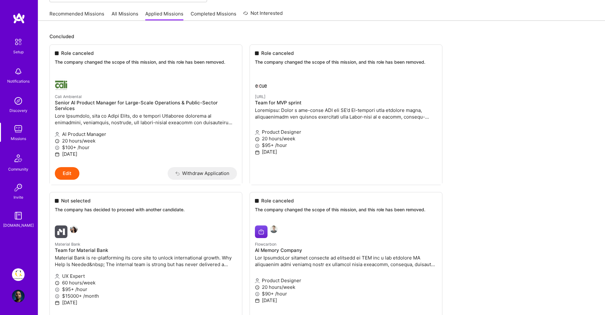  Describe the element at coordinates (346, 250) in the screenshot. I see `h4: AI Memory Company` at that location.